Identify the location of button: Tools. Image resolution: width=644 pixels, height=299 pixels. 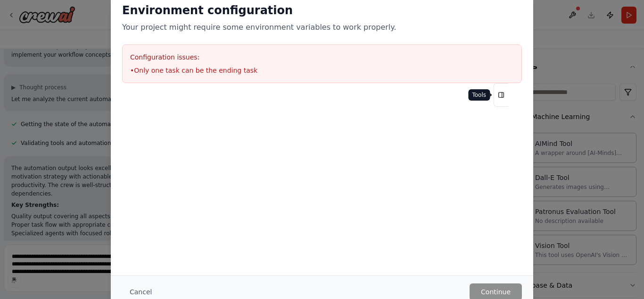
(501, 95).